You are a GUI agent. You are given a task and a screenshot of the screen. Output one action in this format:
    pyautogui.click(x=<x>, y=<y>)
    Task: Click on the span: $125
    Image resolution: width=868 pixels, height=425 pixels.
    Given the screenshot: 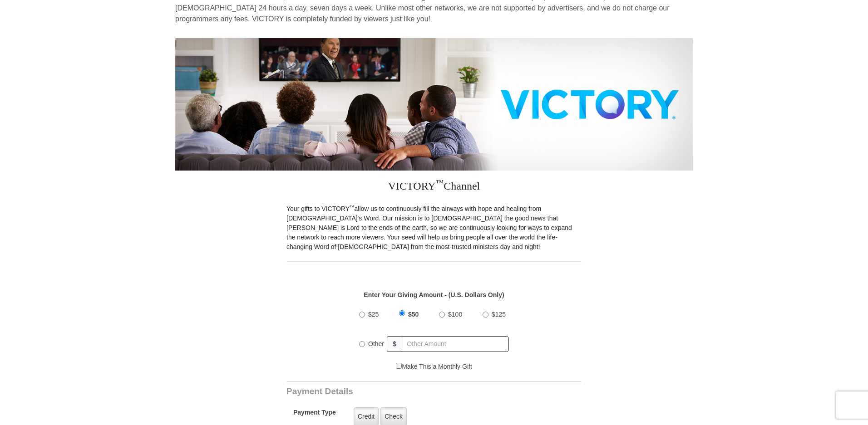 What is the action you would take?
    pyautogui.click(x=499, y=314)
    